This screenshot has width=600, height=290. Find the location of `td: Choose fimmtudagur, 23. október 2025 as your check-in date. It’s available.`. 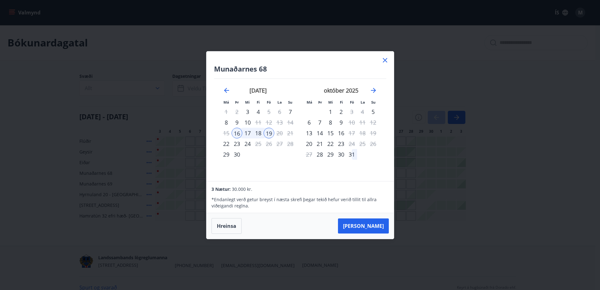

td: Choose fimmtudagur, 23. október 2025 as your check-in date. It’s available. is located at coordinates (341, 144).